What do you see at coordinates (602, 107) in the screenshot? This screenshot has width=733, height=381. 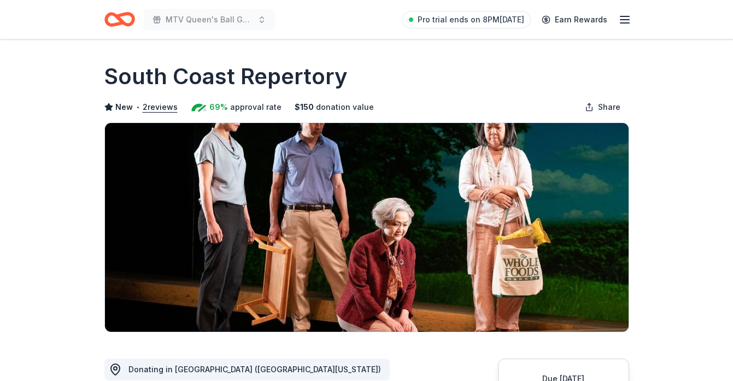 I see `button: Share` at bounding box center [602, 107].